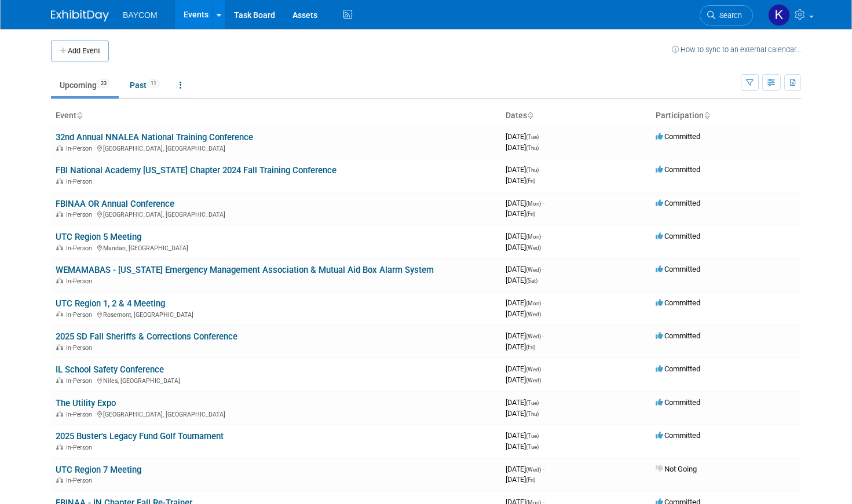  What do you see at coordinates (276, 116) in the screenshot?
I see `th: Event` at bounding box center [276, 116].